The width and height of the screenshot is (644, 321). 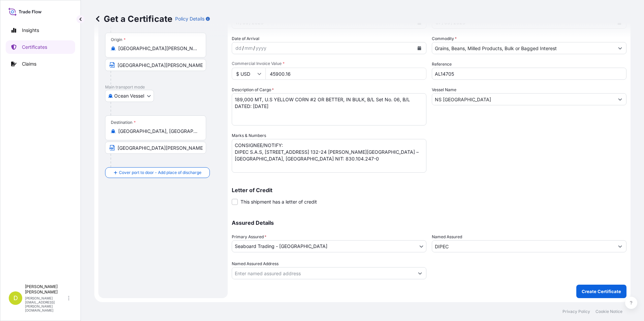 What do you see at coordinates (261, 48) in the screenshot?
I see `div: year,` at bounding box center [261, 48].